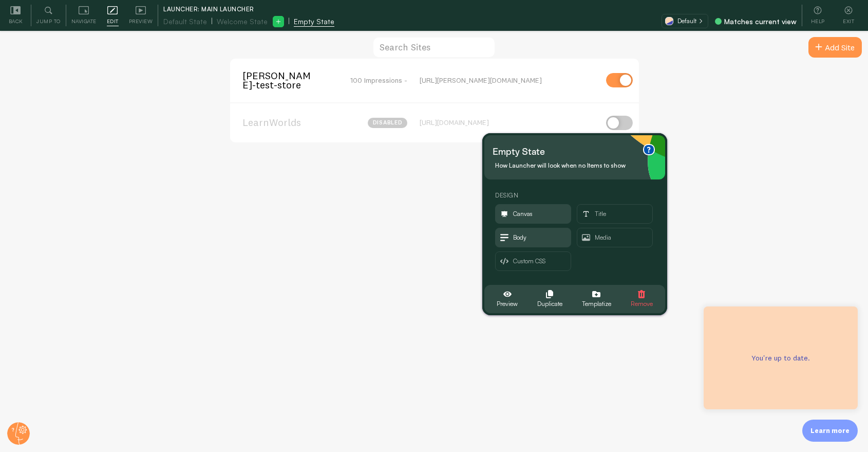 The image size is (868, 452). I want to click on p: Learn more, so click(830, 431).